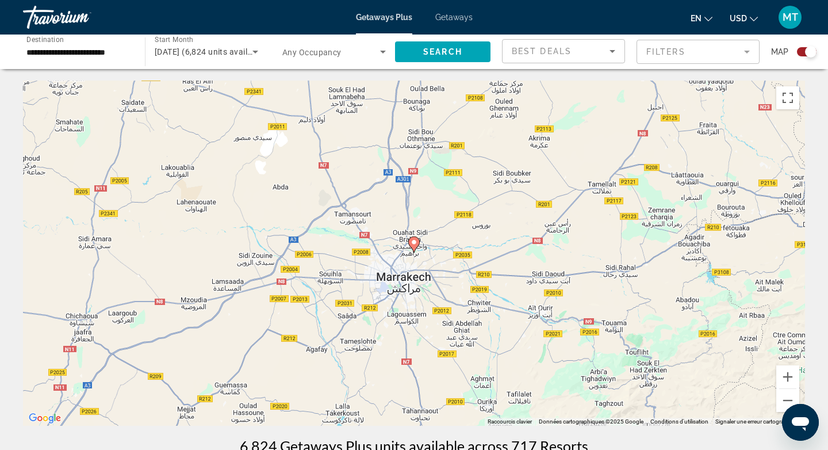 Image resolution: width=828 pixels, height=450 pixels. What do you see at coordinates (701, 18) in the screenshot?
I see `button: Change language` at bounding box center [701, 18].